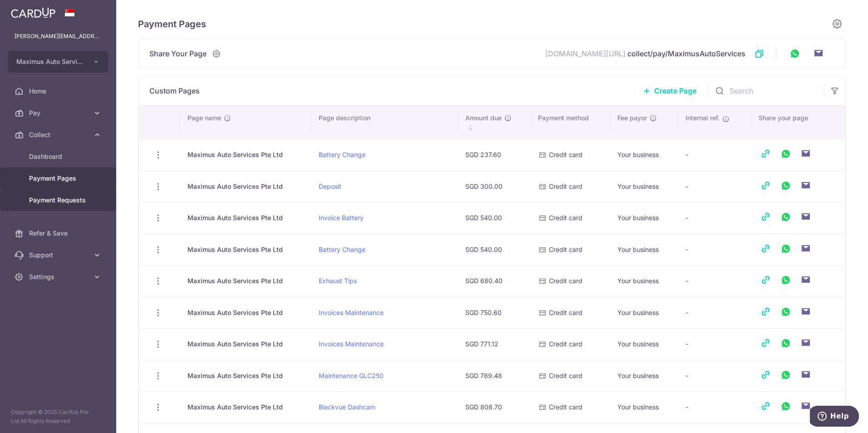 The image size is (868, 433). What do you see at coordinates (494, 407) in the screenshot?
I see `td: SGD 808.70` at bounding box center [494, 407].